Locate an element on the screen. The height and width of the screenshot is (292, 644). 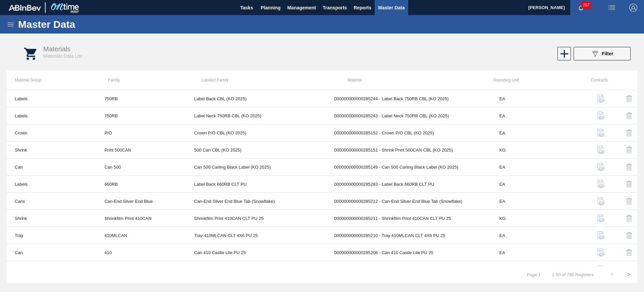
span: 1 - 50 of 790 Registers is located at coordinates (572, 275).